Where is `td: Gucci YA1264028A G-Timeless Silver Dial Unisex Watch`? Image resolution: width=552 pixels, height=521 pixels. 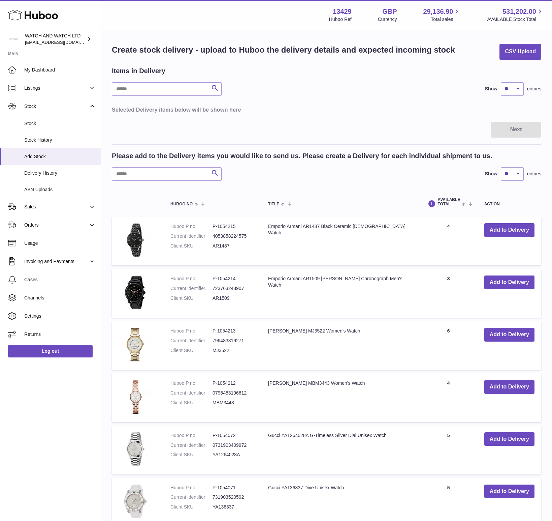
td: Gucci YA1264028A G-Timeless Silver Dial Unisex Watch is located at coordinates (340, 450).